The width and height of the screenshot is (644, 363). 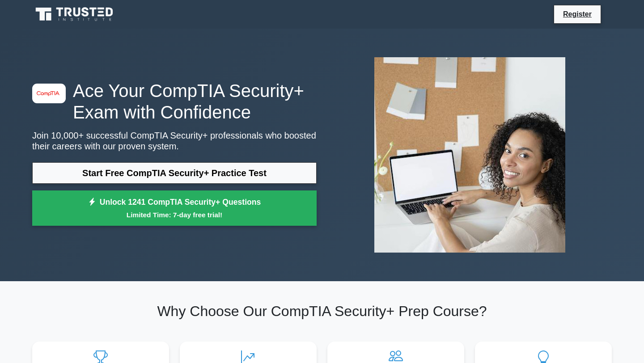 I want to click on a: Unlock 1241 CompTIA Security+ QuestionsLimited Time: 7-day free trial!, so click(x=174, y=208).